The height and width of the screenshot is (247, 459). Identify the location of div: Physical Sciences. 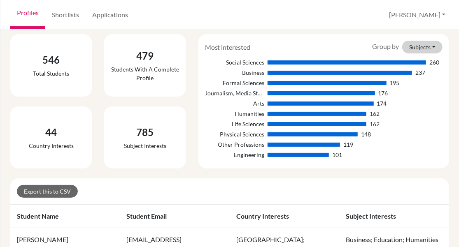
(235, 134).